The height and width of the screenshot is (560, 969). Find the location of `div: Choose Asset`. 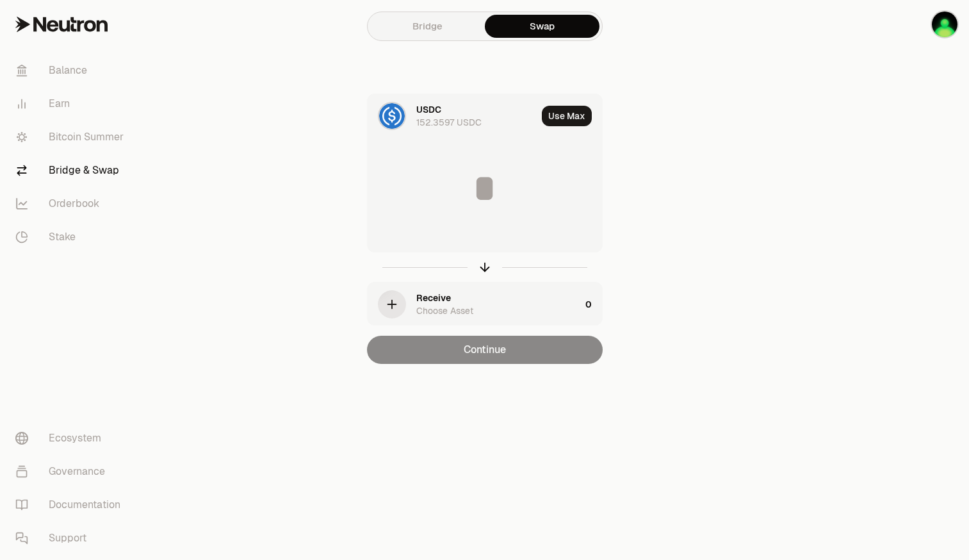

div: Choose Asset is located at coordinates (445, 310).